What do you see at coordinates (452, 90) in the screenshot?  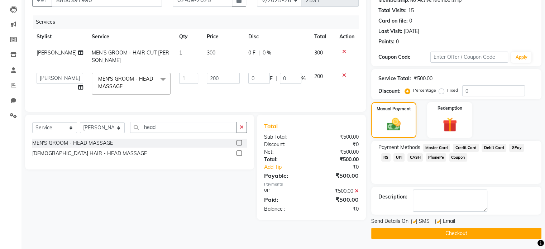 I see `label: Fixed` at bounding box center [452, 90].